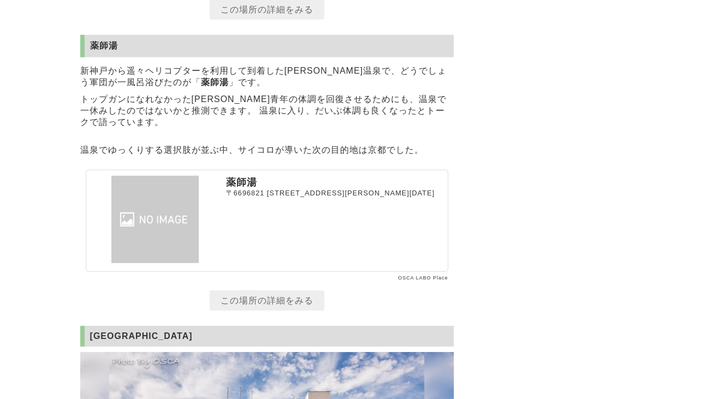 The height and width of the screenshot is (399, 708). What do you see at coordinates (267, 46) in the screenshot?
I see `h2: 薬師湯` at bounding box center [267, 46].